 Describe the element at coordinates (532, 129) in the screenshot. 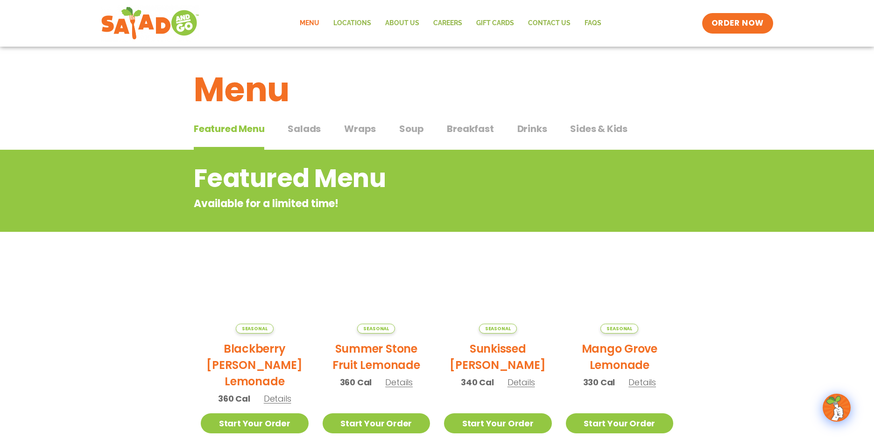

I see `span: Drinks` at that location.